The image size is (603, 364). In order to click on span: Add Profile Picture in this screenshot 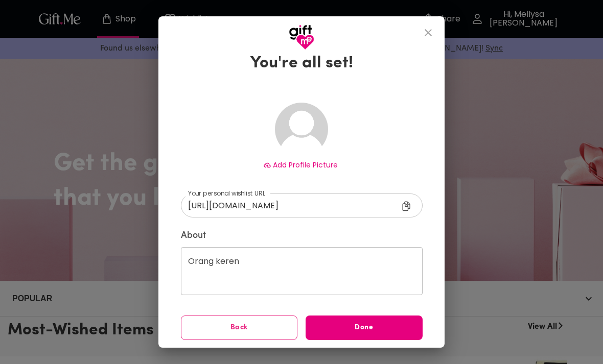, I will do `click(305, 165)`.